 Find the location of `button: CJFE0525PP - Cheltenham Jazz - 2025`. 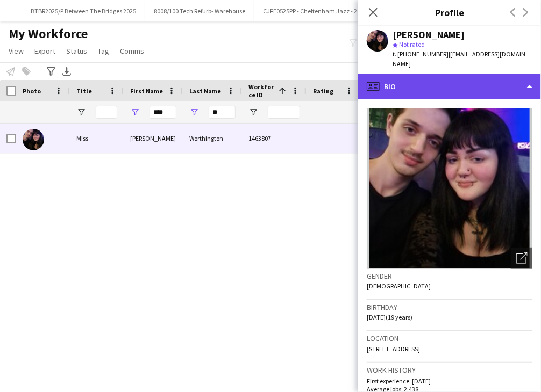

button: CJFE0525PP - Cheltenham Jazz - 2025 is located at coordinates (315, 11).